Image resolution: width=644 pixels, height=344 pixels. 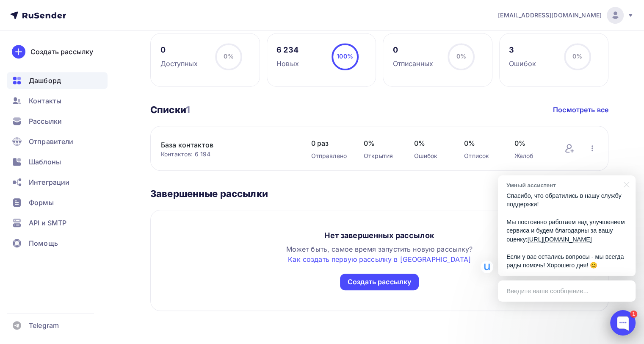 I want to click on div: Отправлено, so click(x=328, y=156).